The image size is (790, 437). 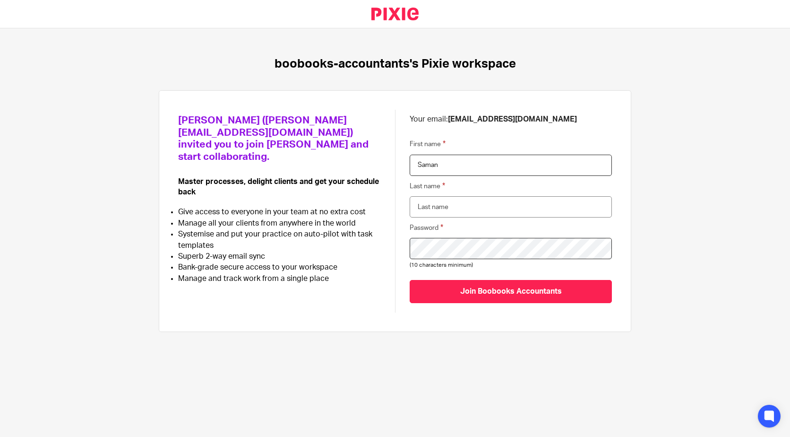 What do you see at coordinates (442, 265) in the screenshot?
I see `span: (10 characters minimum)` at bounding box center [442, 265].